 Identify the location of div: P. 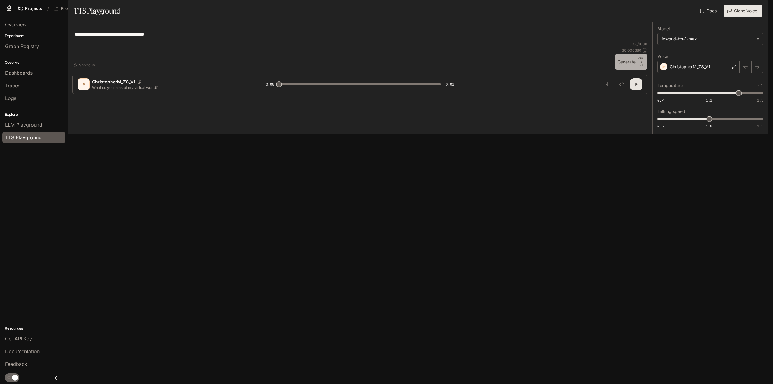
(84, 84).